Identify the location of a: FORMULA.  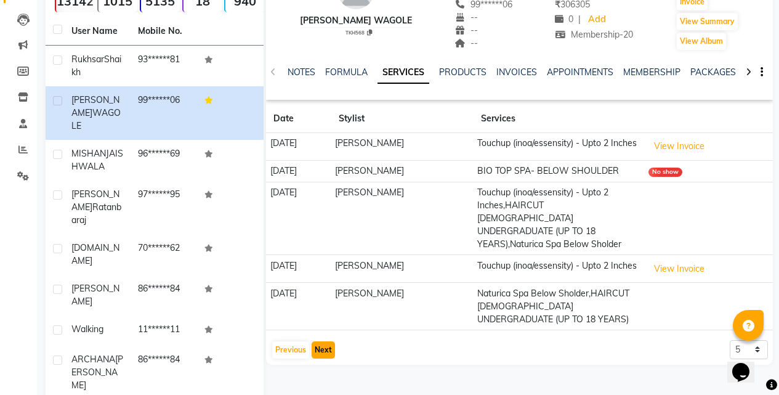
(346, 72).